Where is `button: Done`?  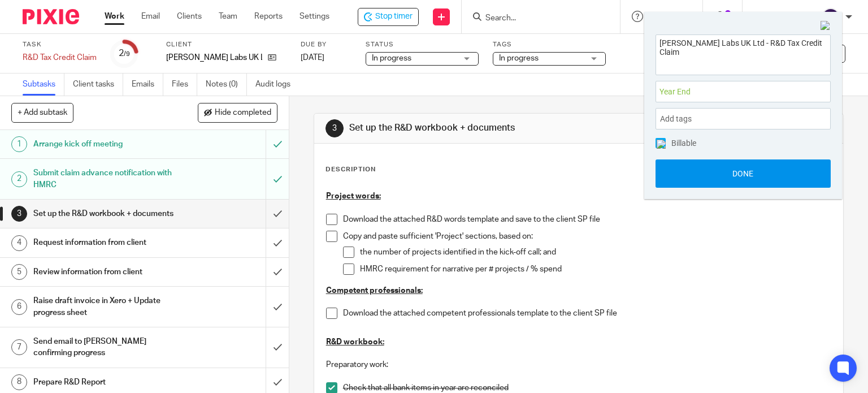
button: Done is located at coordinates (744, 173).